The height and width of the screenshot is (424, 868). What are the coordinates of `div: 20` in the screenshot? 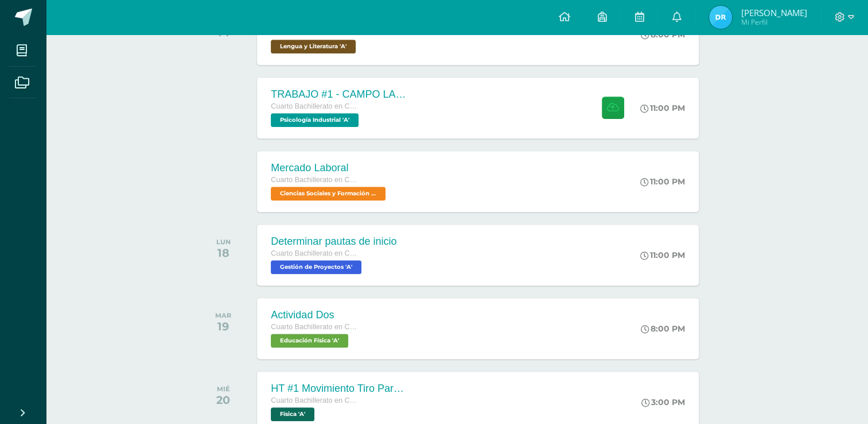 It's located at (223, 400).